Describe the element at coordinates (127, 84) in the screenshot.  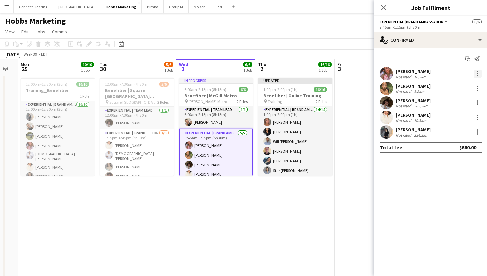
I see `span: 12:00pm-7:30pm (7h30m)` at that location.